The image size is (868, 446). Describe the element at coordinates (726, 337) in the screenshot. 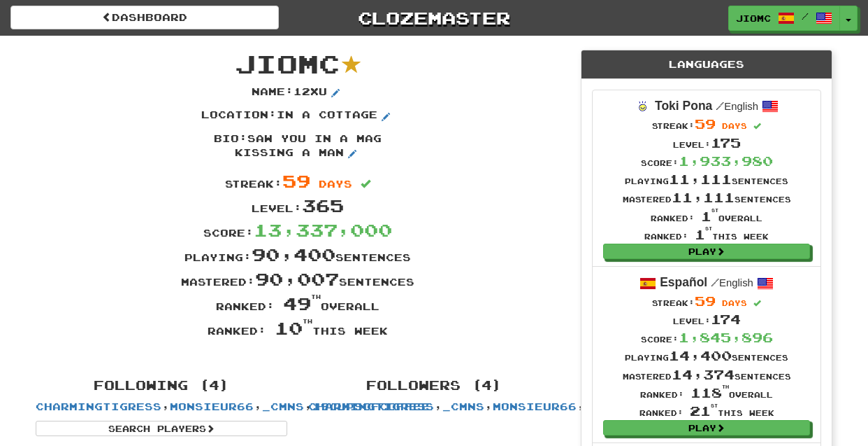

I see `span: 1,845,896` at that location.